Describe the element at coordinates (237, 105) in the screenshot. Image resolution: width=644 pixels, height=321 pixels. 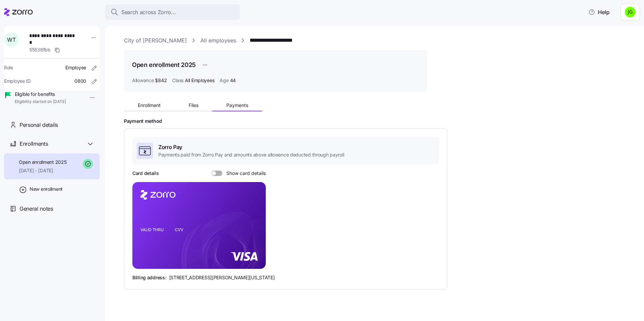
I see `span: Payments` at that location.